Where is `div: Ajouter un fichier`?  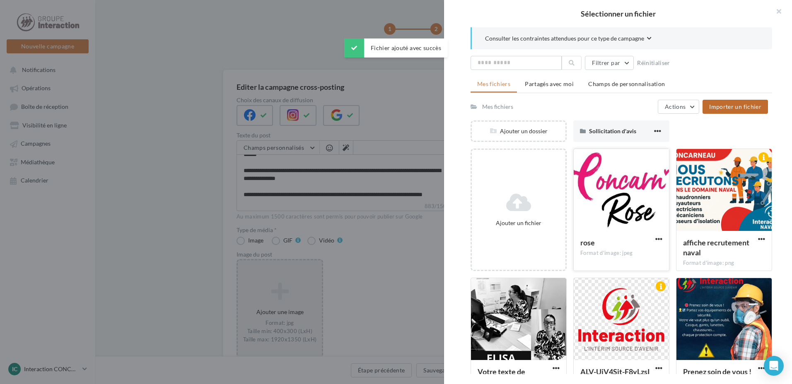 div: Ajouter un fichier is located at coordinates (519, 223).